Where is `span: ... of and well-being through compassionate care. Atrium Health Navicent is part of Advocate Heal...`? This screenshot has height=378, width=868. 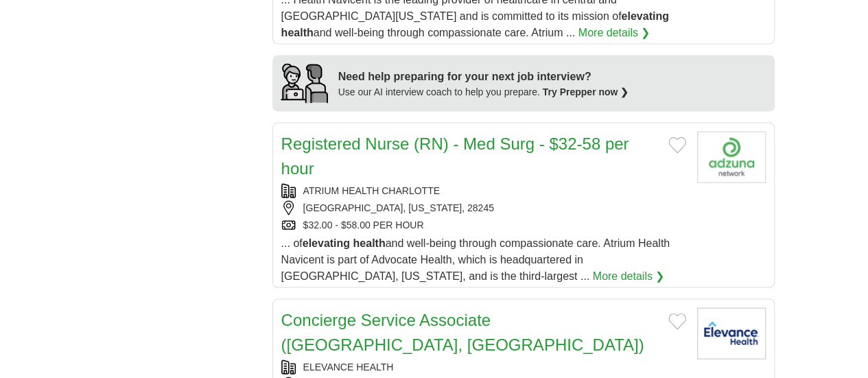 span: ... of and well-being through compassionate care. Atrium Health Navicent is part of Advocate Heal... is located at coordinates (476, 259).